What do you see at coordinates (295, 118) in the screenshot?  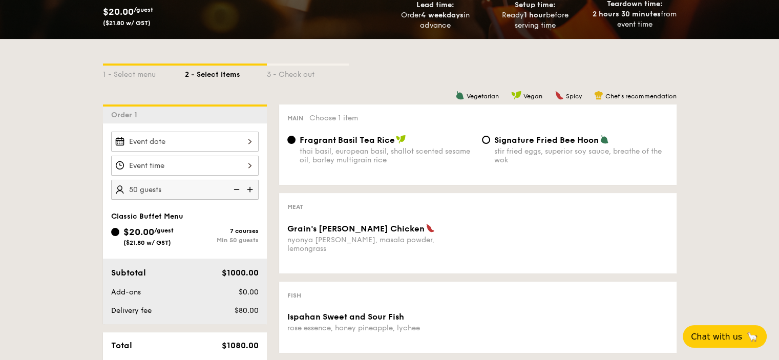 I see `span: Main` at bounding box center [295, 118].